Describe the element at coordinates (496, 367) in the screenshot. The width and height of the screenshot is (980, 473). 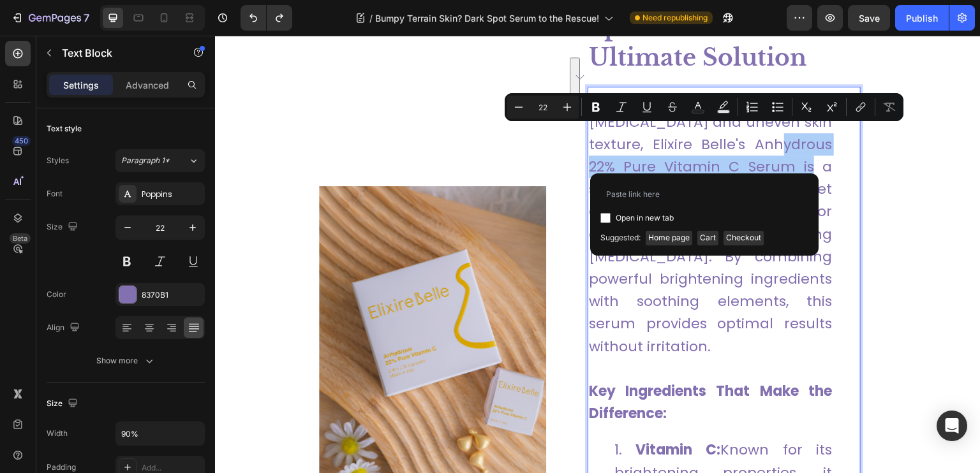
I see `strong: Key Ingredients That Make the Difference:` at that location.